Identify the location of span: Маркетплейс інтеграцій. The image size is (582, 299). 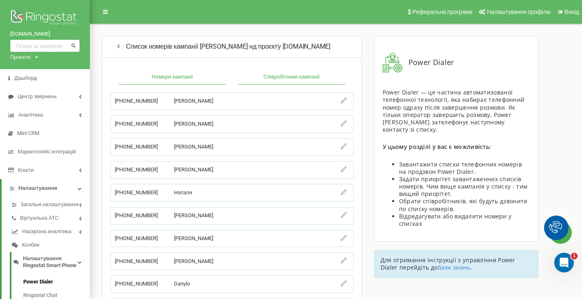
(47, 152).